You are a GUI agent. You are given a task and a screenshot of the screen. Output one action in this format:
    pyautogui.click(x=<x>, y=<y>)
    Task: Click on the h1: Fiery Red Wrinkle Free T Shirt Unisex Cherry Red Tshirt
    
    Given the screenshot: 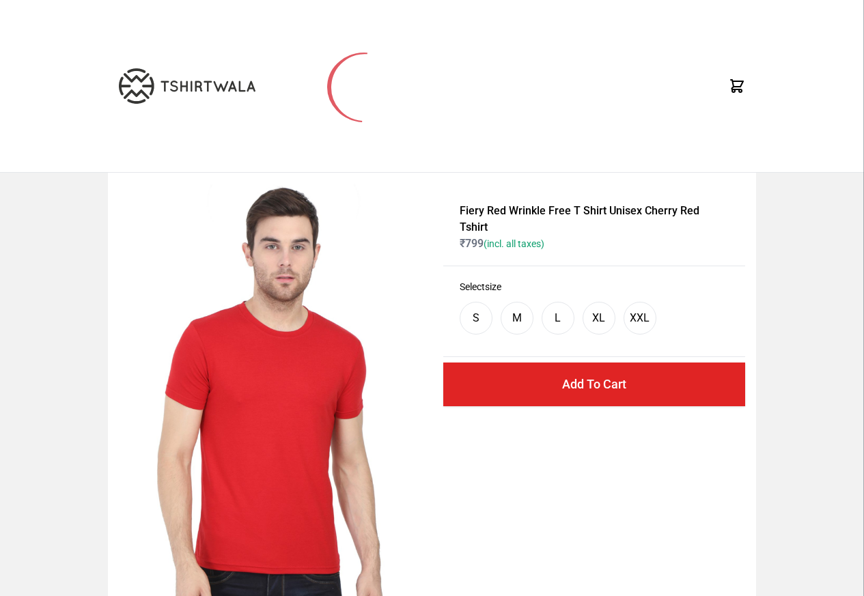 What is the action you would take?
    pyautogui.click(x=594, y=219)
    